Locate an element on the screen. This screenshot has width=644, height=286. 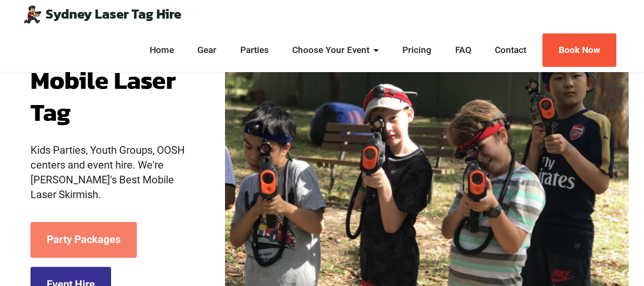
a: Choose Your Event is located at coordinates (335, 50).